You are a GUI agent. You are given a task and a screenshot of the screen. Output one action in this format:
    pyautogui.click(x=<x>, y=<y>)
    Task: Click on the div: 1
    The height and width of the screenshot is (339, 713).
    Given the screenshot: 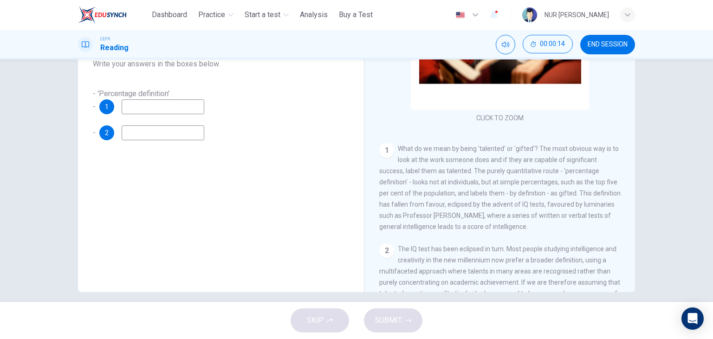 What is the action you would take?
    pyautogui.click(x=387, y=150)
    